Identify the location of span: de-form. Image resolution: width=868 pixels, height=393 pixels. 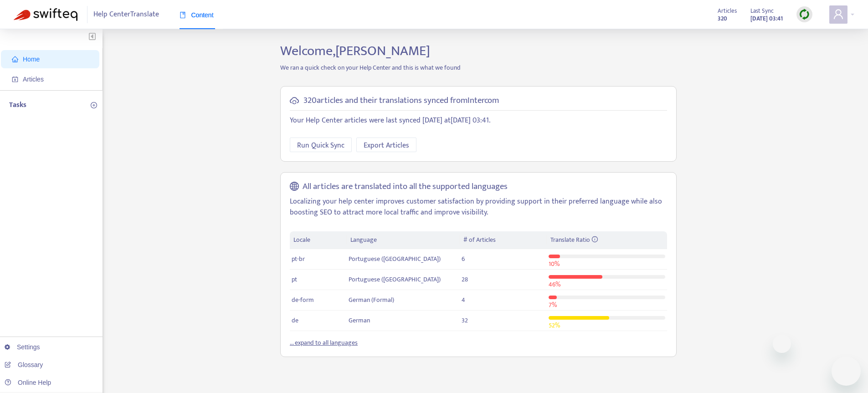
(302, 300).